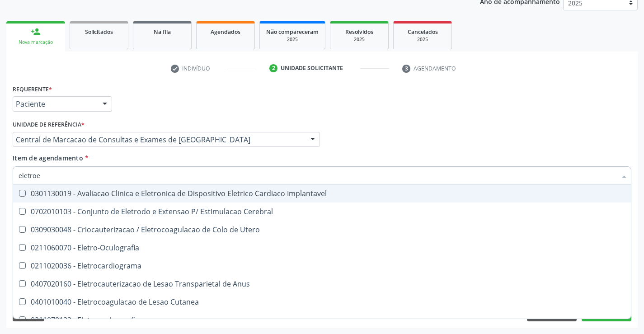  What do you see at coordinates (322, 266) in the screenshot?
I see `div: 0211020036 - Eletrocardiograma` at bounding box center [322, 266].